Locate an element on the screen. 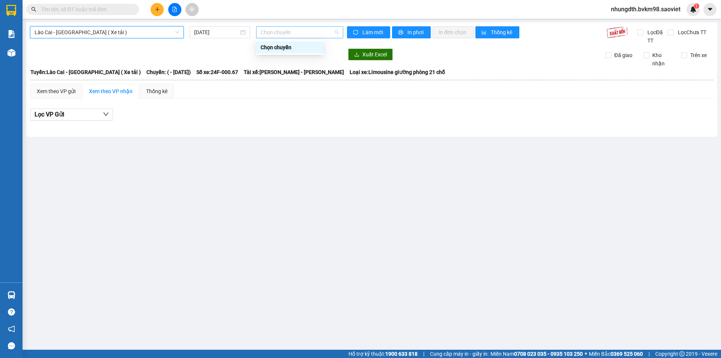  span: sync is located at coordinates (356, 33).